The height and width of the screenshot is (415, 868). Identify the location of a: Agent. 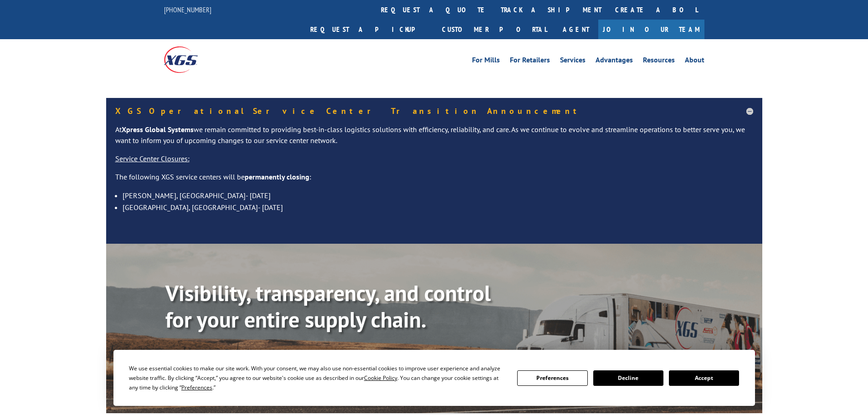
(576, 29).